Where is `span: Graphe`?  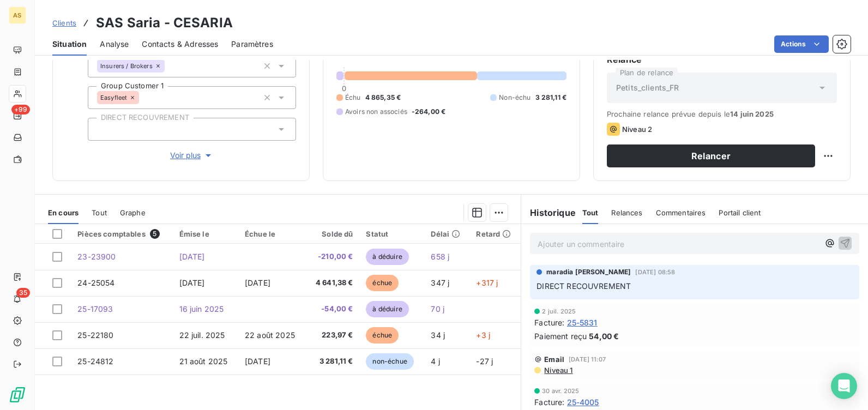
span: Graphe is located at coordinates (132, 213).